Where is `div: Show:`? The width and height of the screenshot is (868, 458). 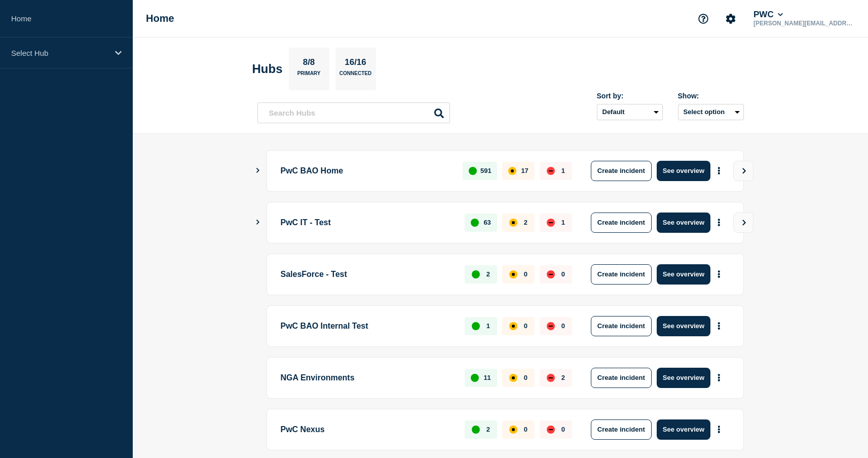
div: Show: is located at coordinates (710, 96).